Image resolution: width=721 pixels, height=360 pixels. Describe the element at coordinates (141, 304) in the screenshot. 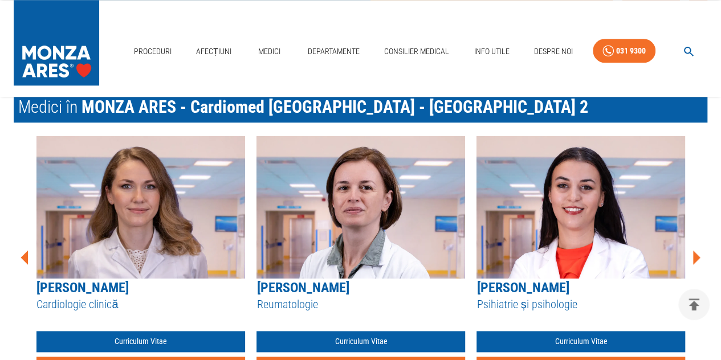

I see `h5: Cardiologie clinică` at that location.